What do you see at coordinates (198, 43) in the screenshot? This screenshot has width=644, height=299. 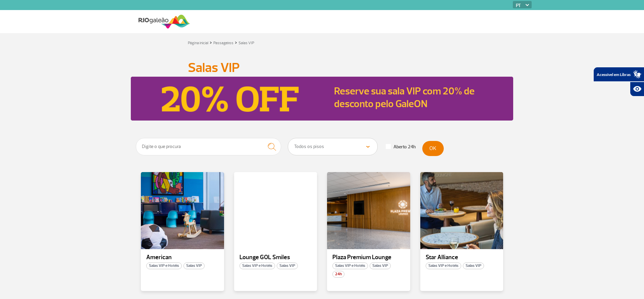 I see `a: Página inicial` at bounding box center [198, 43].